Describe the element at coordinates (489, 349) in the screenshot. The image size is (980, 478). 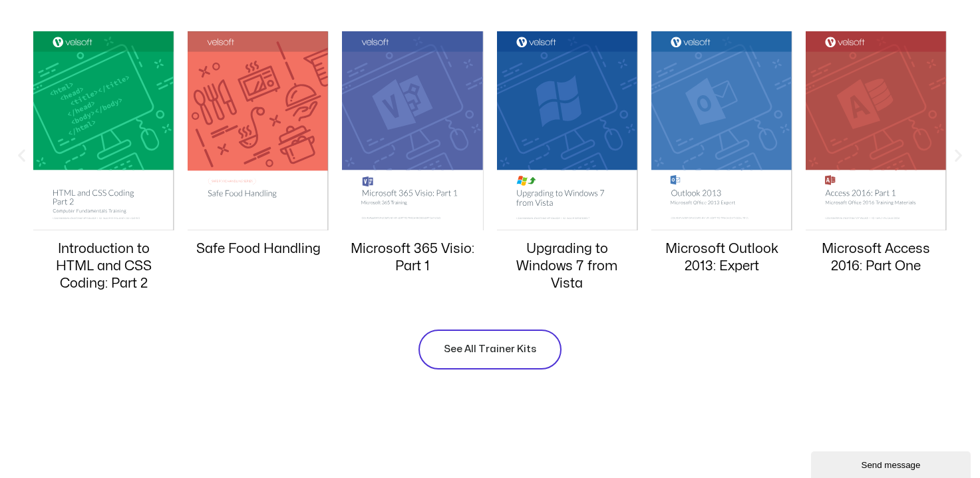
I see `a: See All Trainer Kits` at that location.